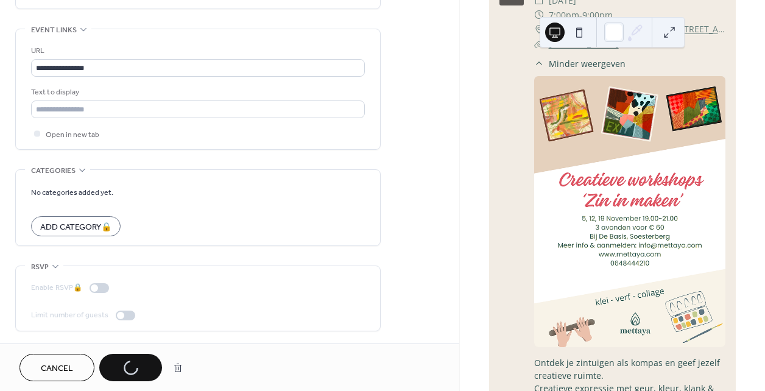 Image resolution: width=765 pixels, height=391 pixels. What do you see at coordinates (72, 135) in the screenshot?
I see `span: Open in new tab` at bounding box center [72, 135].